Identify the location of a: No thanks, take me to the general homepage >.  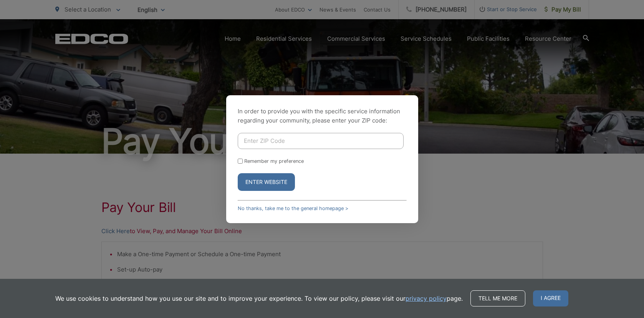
(293, 208).